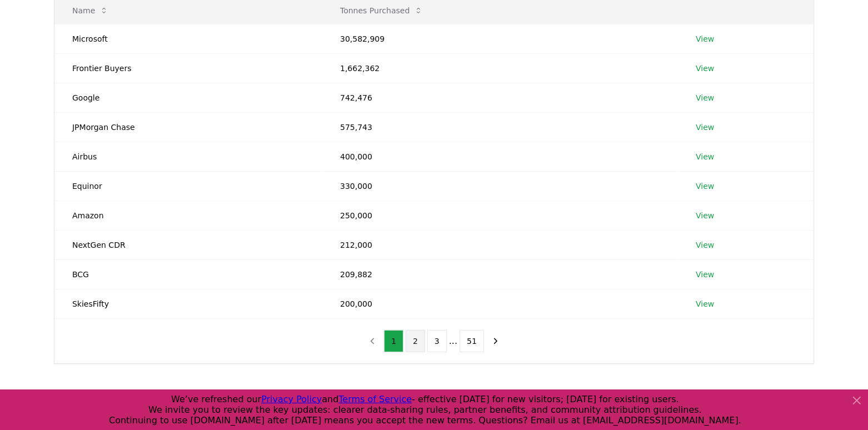 The height and width of the screenshot is (430, 868). Describe the element at coordinates (500, 127) in the screenshot. I see `td: 575,743` at that location.